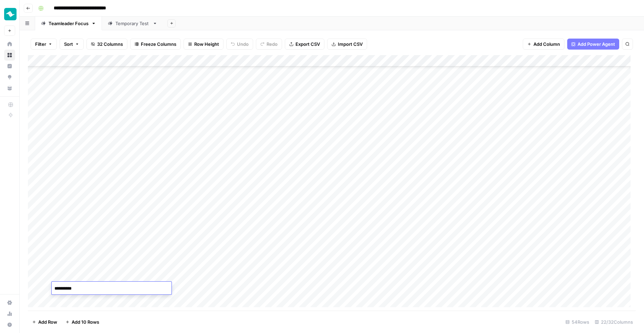  Describe the element at coordinates (543, 44) in the screenshot. I see `button: Add Column` at that location.